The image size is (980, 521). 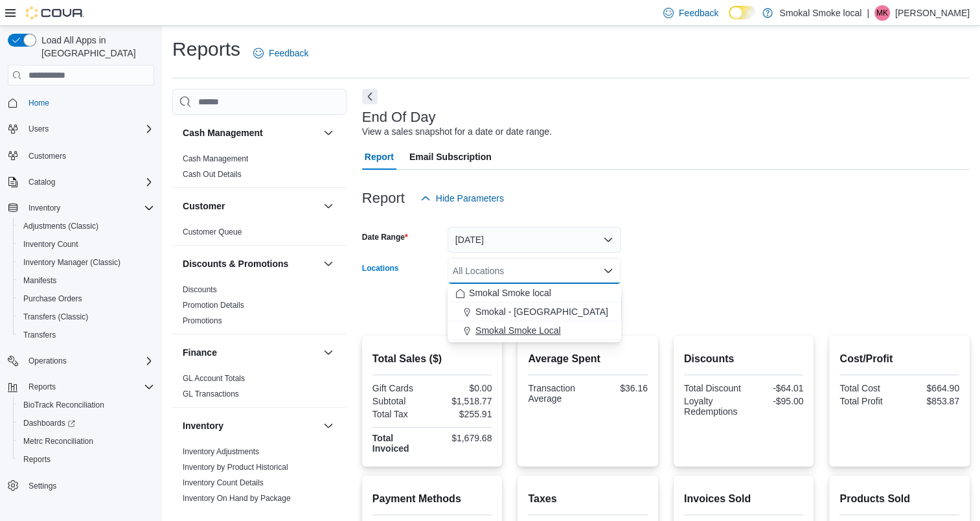 I want to click on a: Settings, so click(x=42, y=486).